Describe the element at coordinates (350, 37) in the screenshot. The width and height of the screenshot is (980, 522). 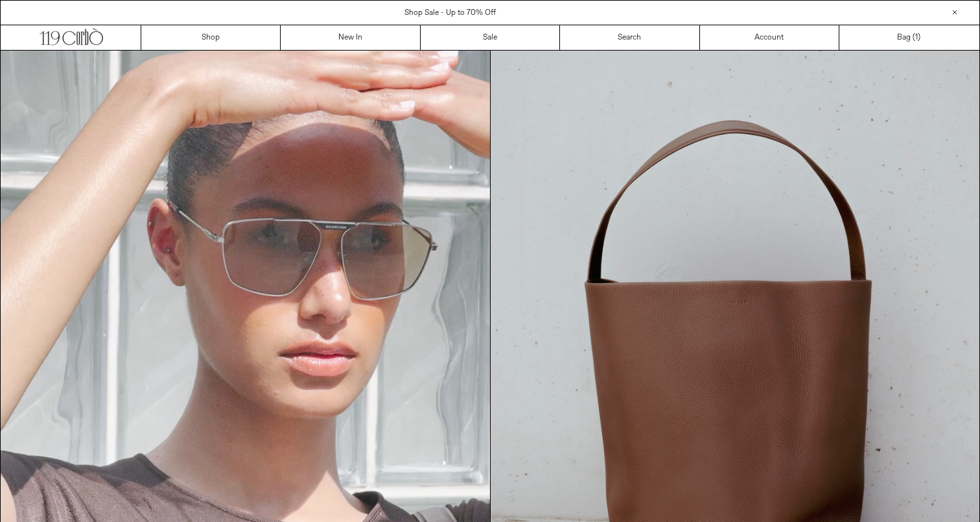
I see `a: New In` at that location.